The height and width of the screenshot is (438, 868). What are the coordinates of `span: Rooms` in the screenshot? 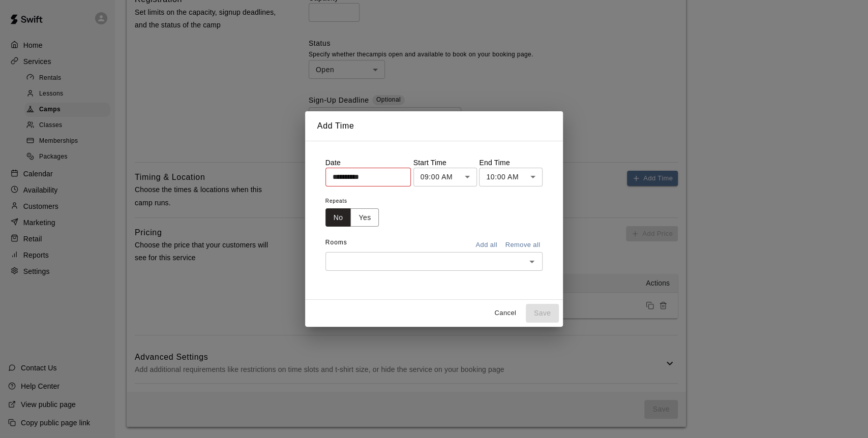 It's located at (336, 242).